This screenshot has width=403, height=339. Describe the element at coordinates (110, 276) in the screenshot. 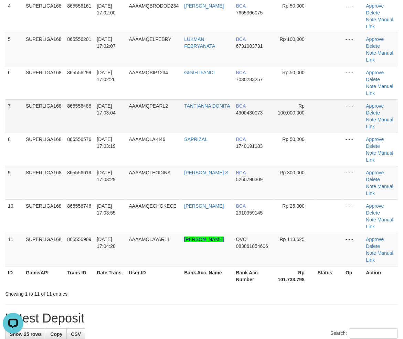

I see `th: Date Trans.` at that location.